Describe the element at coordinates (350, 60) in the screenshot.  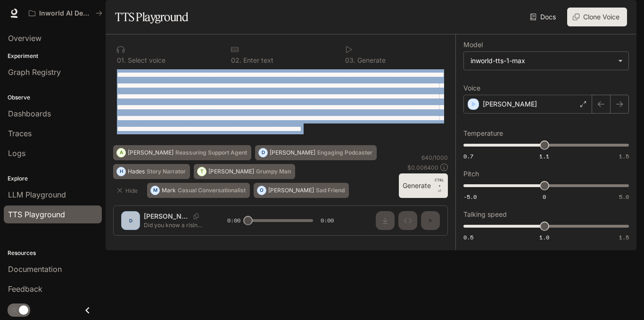
I see `p: 0 3 .` at that location.